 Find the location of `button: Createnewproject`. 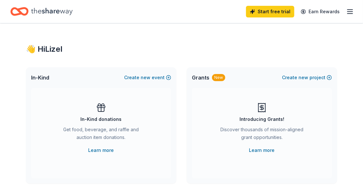

button: Createnewproject is located at coordinates (307, 78).